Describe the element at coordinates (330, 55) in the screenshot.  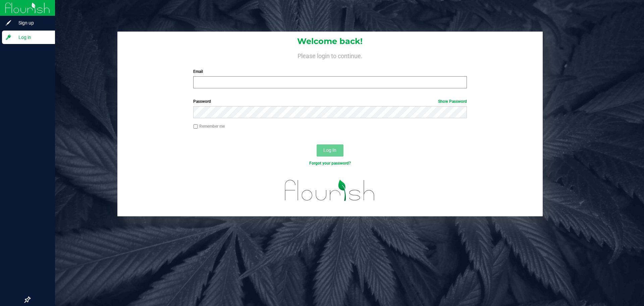
I see `h4: Please login to continue.` at that location.